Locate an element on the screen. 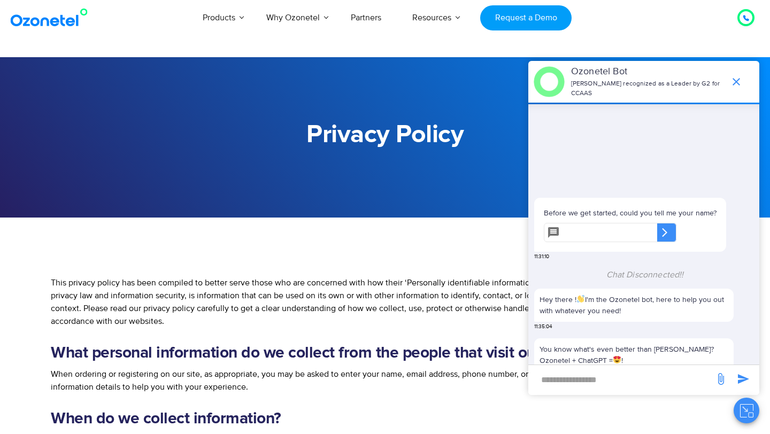 This screenshot has height=434, width=770. span: Chat Disconnected!! is located at coordinates (644, 275).